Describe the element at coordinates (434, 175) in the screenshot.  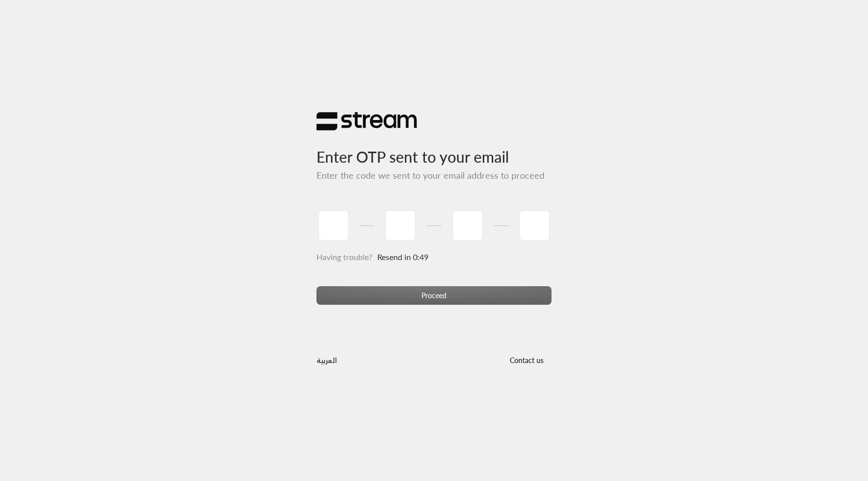
I see `h5: Enter the code we sent to your email address to proceed` at that location.